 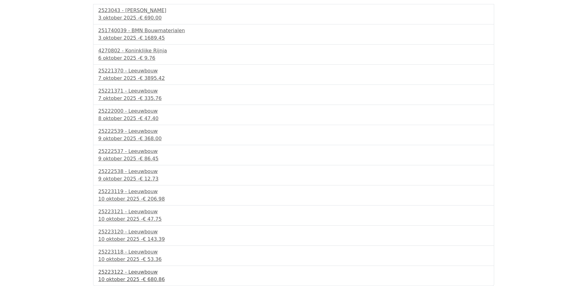 I want to click on div: 25223119 - Leeuwbouw, so click(x=294, y=192).